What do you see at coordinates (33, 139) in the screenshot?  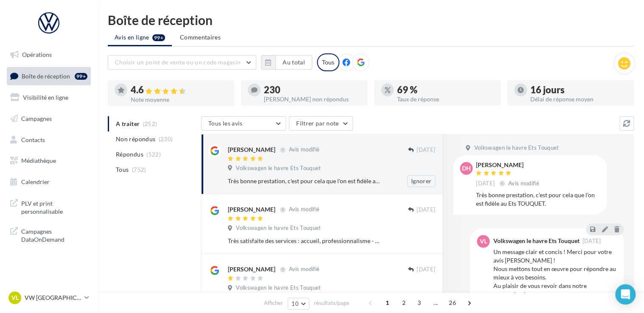 I see `span: Contacts` at bounding box center [33, 139].